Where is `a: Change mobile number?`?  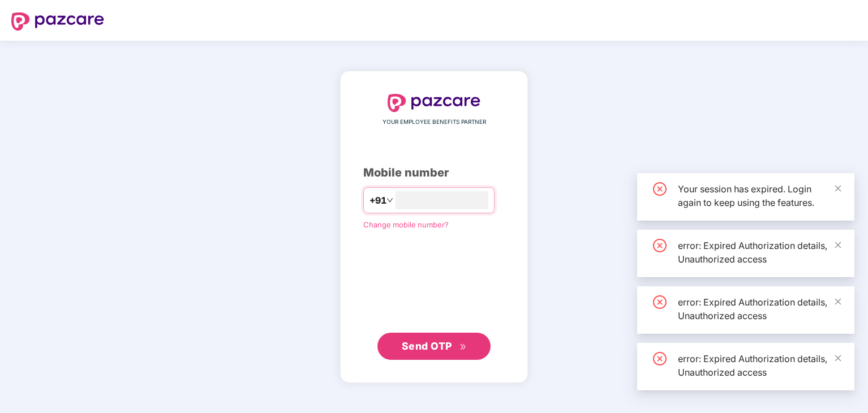
a: Change mobile number? is located at coordinates (406, 224).